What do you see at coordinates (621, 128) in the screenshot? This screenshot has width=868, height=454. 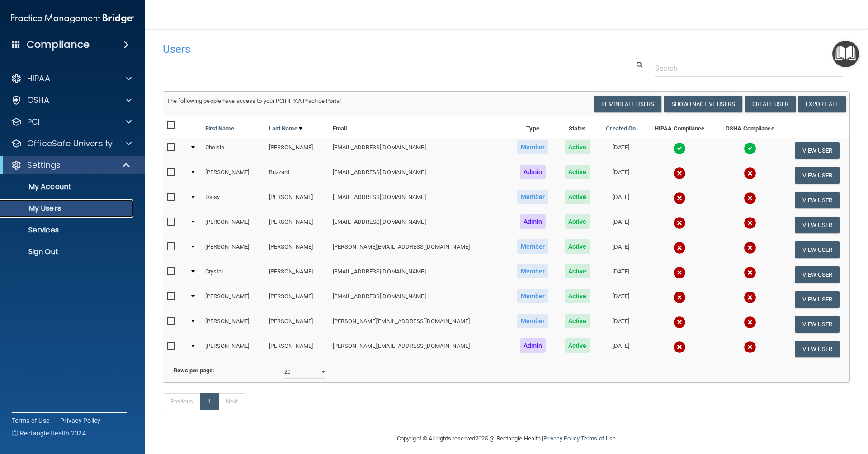 I see `a: Created On` at bounding box center [621, 128].